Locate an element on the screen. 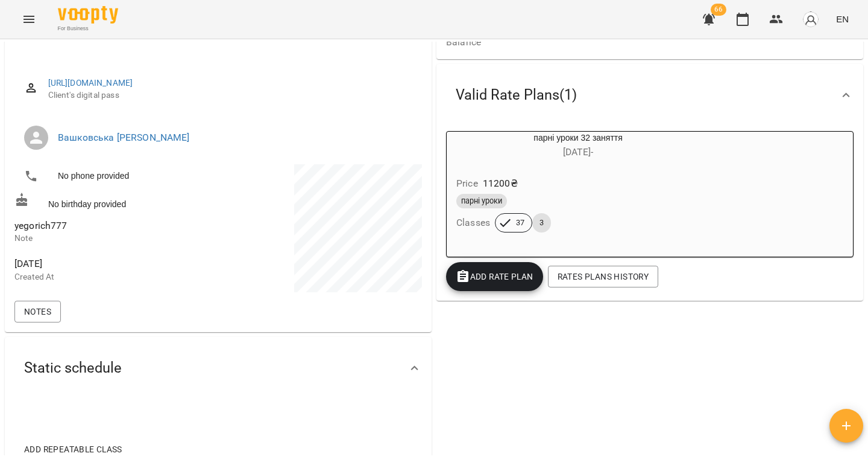 Image resolution: width=868 pixels, height=462 pixels. span: Notes is located at coordinates (38, 312).